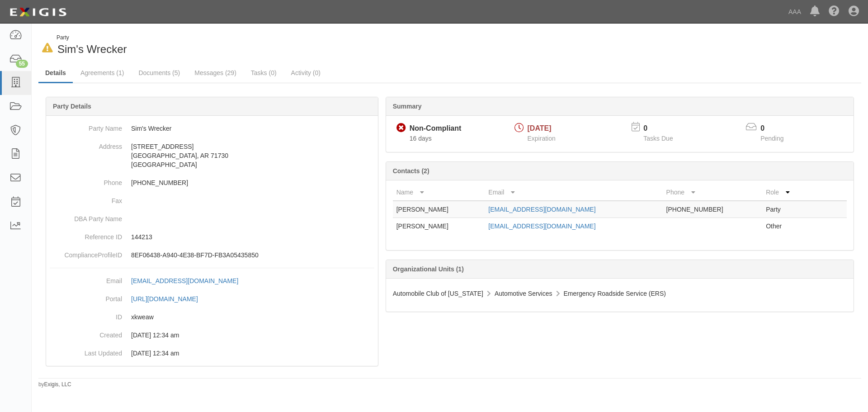 The height and width of the screenshot is (412, 868). Describe the element at coordinates (22, 64) in the screenshot. I see `div: 55` at that location.